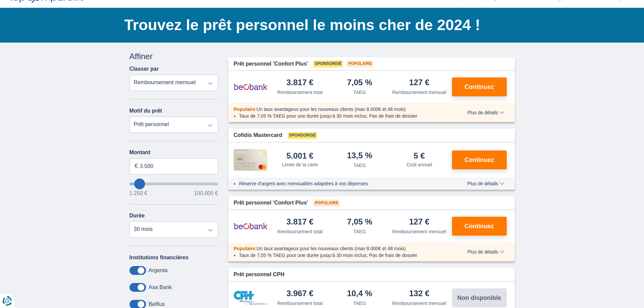 This screenshot has height=308, width=644. I want to click on button: Non disponible, so click(479, 297).